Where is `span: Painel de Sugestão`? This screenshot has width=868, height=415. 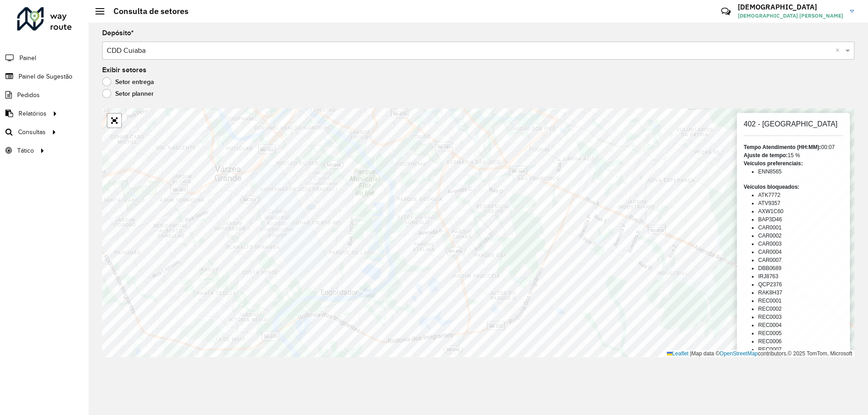 span: Painel de Sugestão is located at coordinates (45, 76).